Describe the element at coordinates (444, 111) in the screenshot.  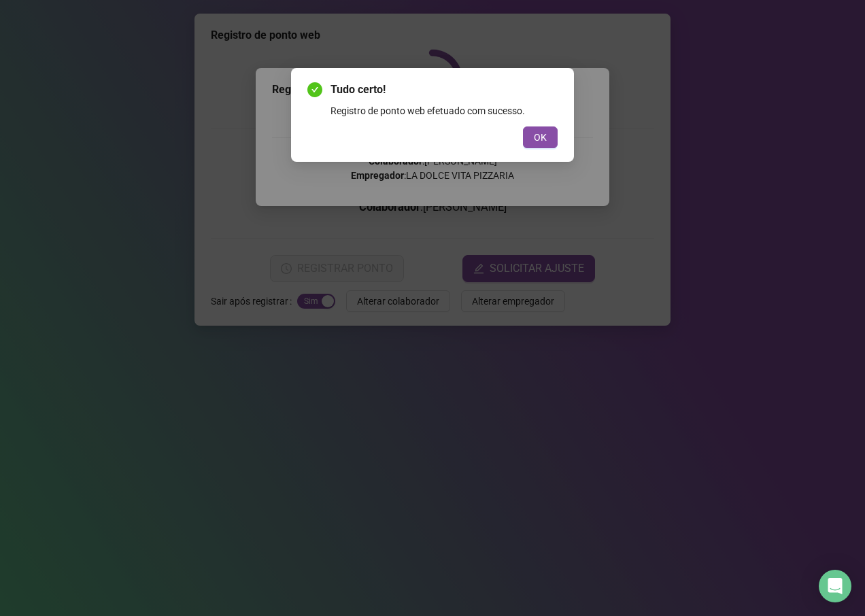
I see `div: Registro de ponto web efetuado com sucesso.` at that location.